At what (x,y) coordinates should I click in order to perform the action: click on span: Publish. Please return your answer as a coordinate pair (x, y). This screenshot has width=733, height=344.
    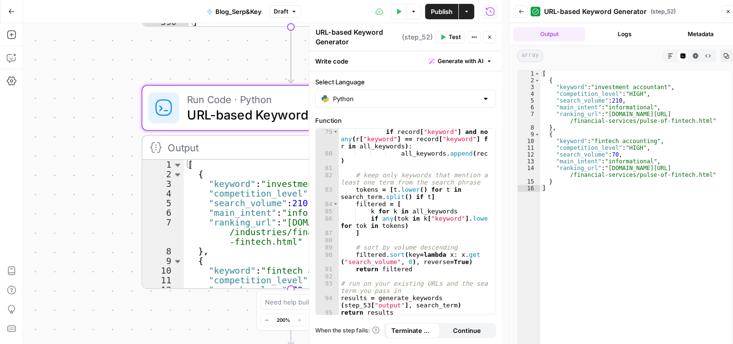
    Looking at the image, I should click on (441, 12).